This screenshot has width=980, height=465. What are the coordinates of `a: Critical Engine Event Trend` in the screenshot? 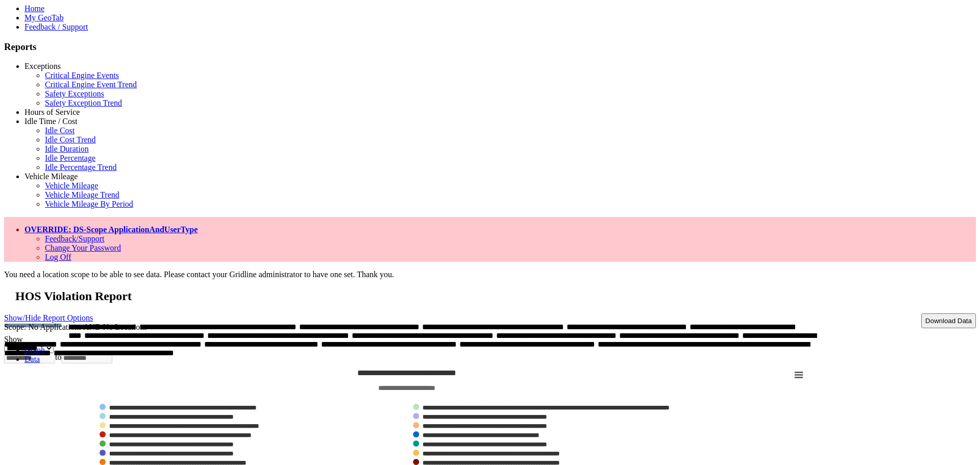 It's located at (91, 84).